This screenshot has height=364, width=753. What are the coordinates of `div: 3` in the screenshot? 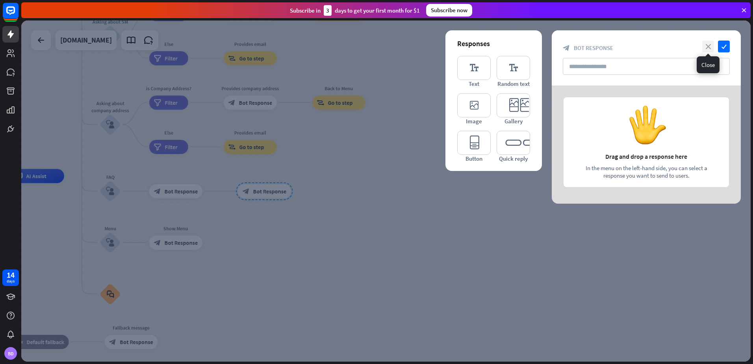 It's located at (328, 10).